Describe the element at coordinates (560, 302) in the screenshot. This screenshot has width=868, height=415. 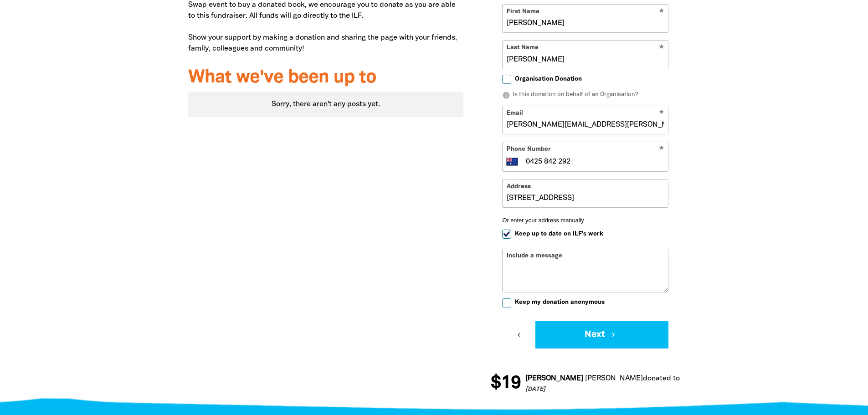
I see `span: Keep my donation anonymous` at that location.